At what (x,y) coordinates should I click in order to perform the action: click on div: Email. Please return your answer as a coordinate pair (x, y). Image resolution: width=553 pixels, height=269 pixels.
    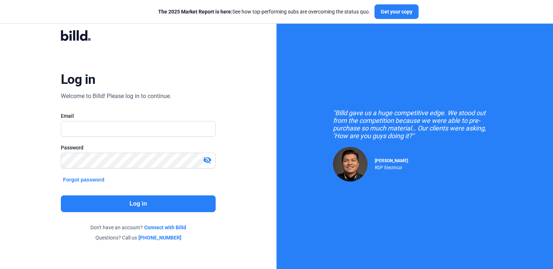
    Looking at the image, I should click on (138, 116).